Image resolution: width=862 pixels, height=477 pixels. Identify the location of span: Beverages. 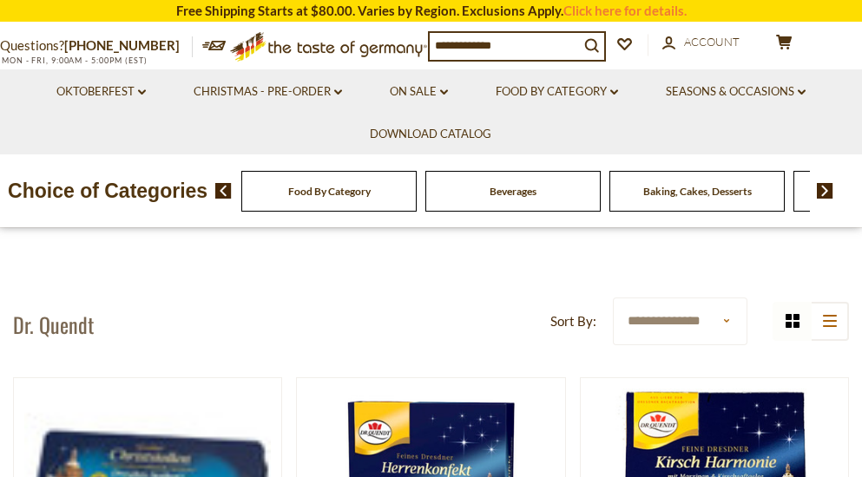
(513, 191).